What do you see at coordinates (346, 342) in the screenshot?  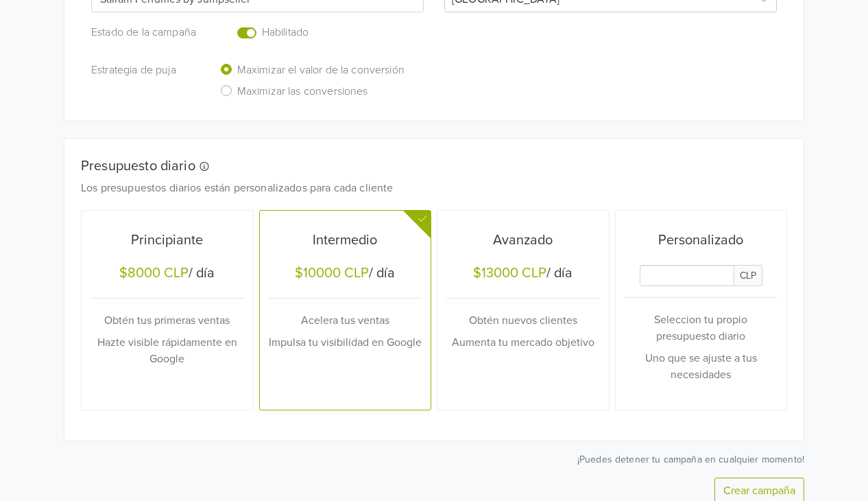 I see `p: Impulsa tu visibilidad en Google` at bounding box center [346, 342].